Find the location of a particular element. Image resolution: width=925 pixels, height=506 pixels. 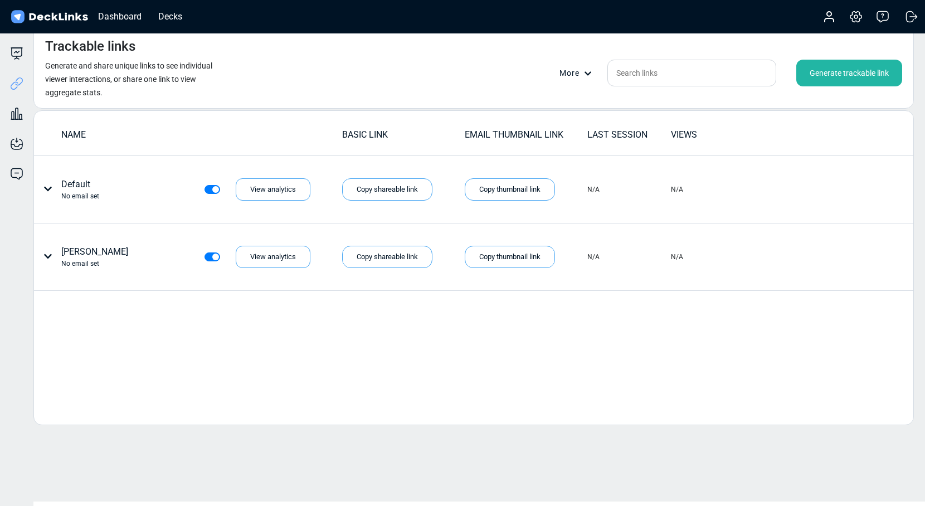

h4: Trackable links is located at coordinates (90, 46).